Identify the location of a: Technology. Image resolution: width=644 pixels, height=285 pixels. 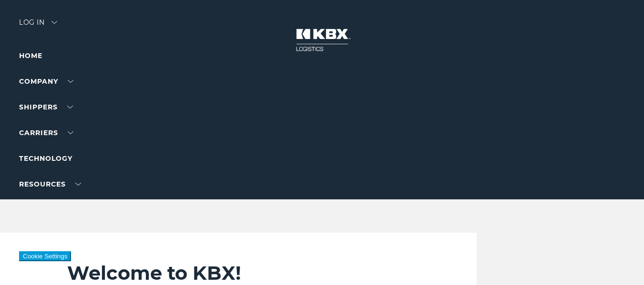
(46, 158).